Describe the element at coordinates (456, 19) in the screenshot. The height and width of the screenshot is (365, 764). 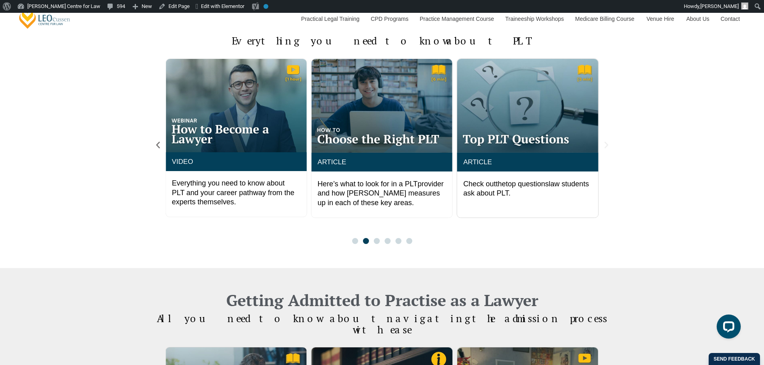
I see `a: Practice Management Course` at that location.